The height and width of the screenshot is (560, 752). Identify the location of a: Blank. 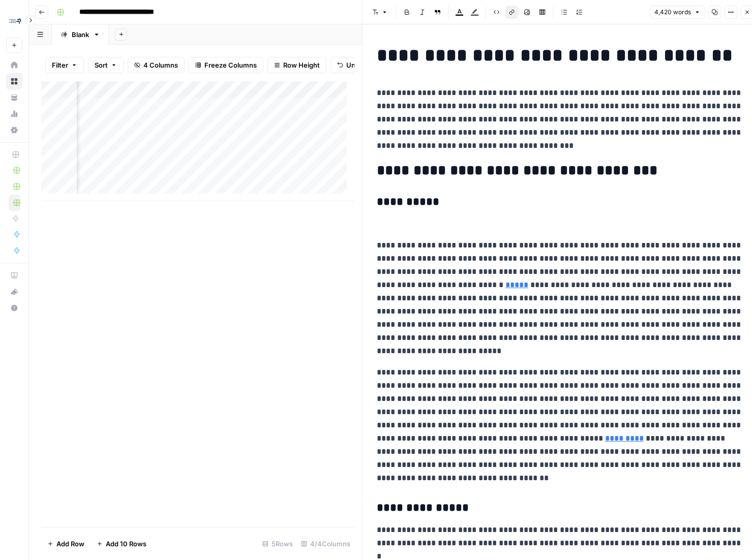
(81, 35).